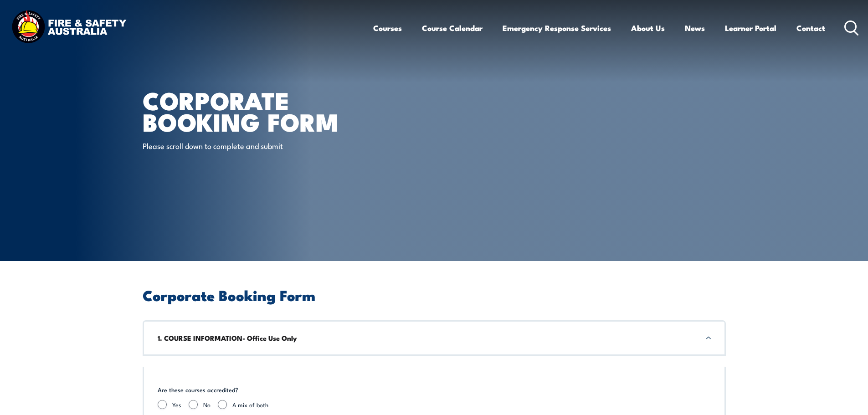 Image resolution: width=868 pixels, height=415 pixels. What do you see at coordinates (226, 145) in the screenshot?
I see `p: Please scroll down to complete and submit` at bounding box center [226, 145].